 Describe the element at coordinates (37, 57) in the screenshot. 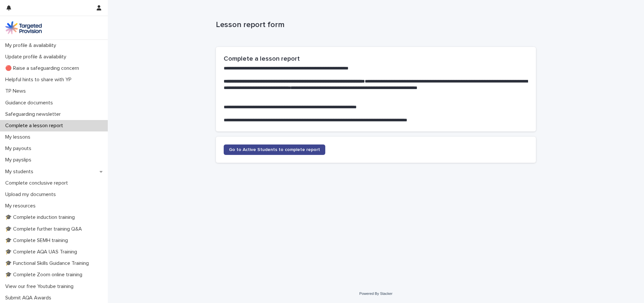

I see `p: Update profile & availability` at that location.